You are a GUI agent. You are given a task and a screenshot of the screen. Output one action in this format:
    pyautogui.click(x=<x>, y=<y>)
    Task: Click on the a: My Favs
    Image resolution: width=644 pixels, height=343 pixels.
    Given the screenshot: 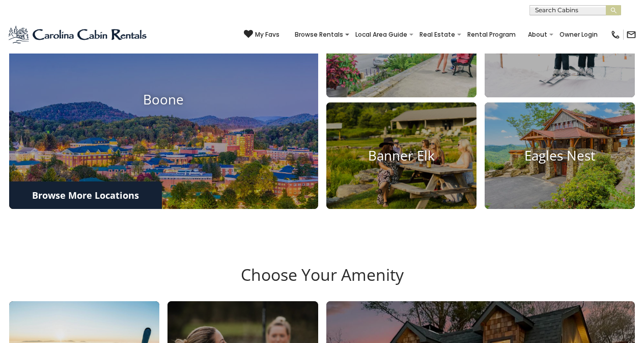 What is the action you would take?
    pyautogui.click(x=262, y=35)
    